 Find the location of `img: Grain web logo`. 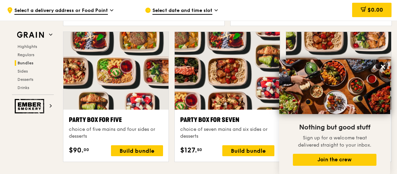

img: Grain web logo is located at coordinates (30, 35).